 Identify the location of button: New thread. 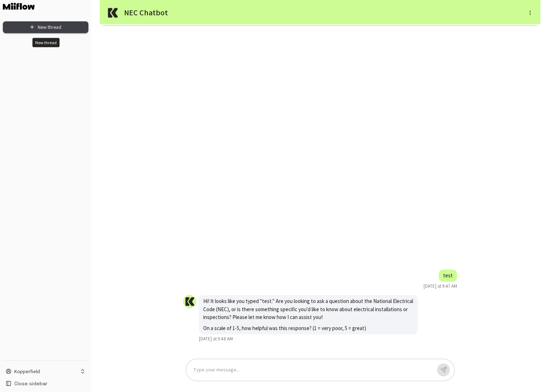
(45, 27).